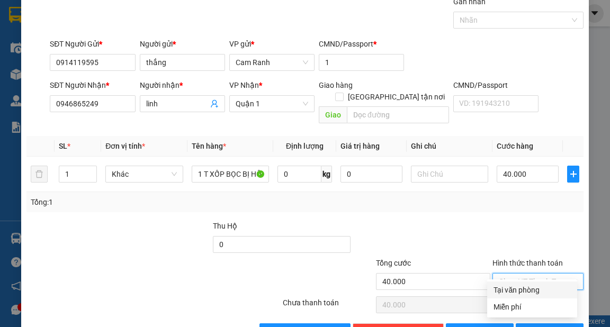  Describe the element at coordinates (225, 226) in the screenshot. I see `span: Thu Hộ` at that location.